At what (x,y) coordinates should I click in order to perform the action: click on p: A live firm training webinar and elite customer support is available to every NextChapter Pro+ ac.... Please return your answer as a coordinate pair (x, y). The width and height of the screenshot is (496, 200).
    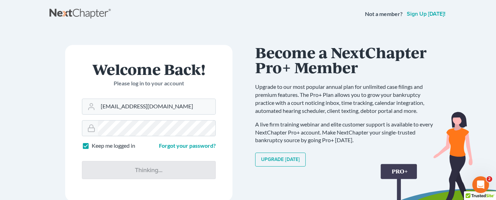
    Looking at the image, I should click on (348, 132).